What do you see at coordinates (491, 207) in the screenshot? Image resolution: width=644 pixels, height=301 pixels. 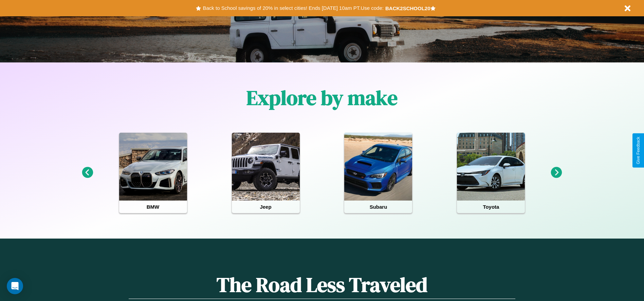 I see `h4: Toyota` at bounding box center [491, 207].